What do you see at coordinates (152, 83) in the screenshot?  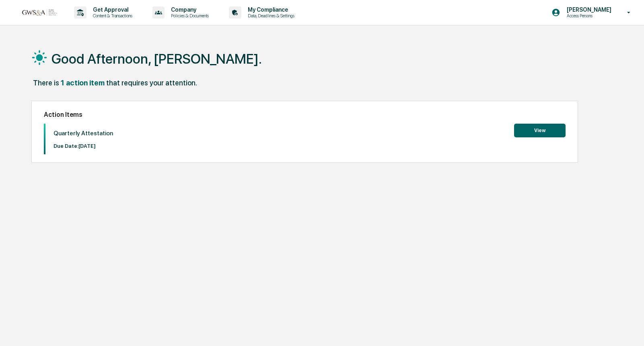 I see `div: that requires your attention.` at bounding box center [152, 83].